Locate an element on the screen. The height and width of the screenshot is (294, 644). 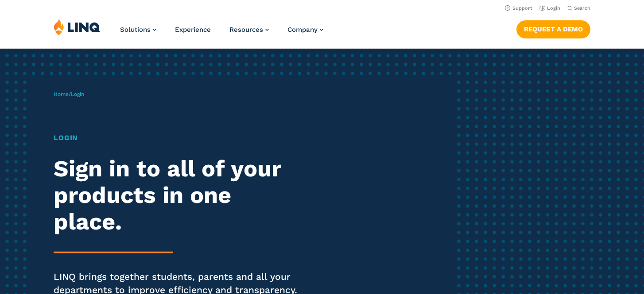
a: Home is located at coordinates (61, 94).